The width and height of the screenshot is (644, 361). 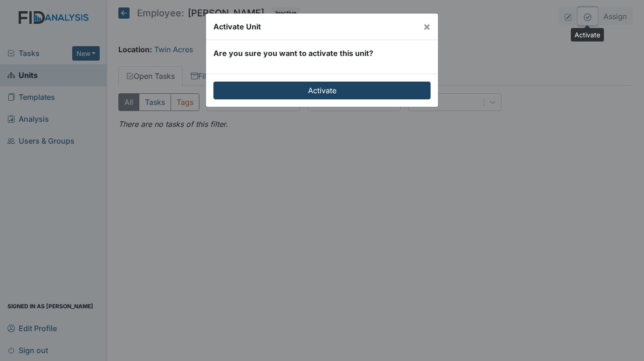 I want to click on strong: Are you sure you want to activate this unit?, so click(x=293, y=53).